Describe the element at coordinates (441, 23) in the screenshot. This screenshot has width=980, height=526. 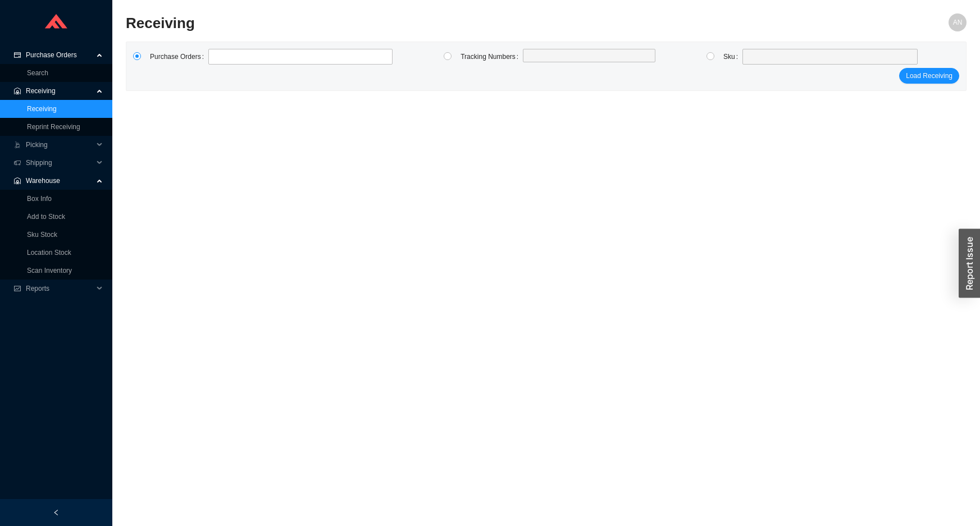
I see `h2: Receiving` at that location.